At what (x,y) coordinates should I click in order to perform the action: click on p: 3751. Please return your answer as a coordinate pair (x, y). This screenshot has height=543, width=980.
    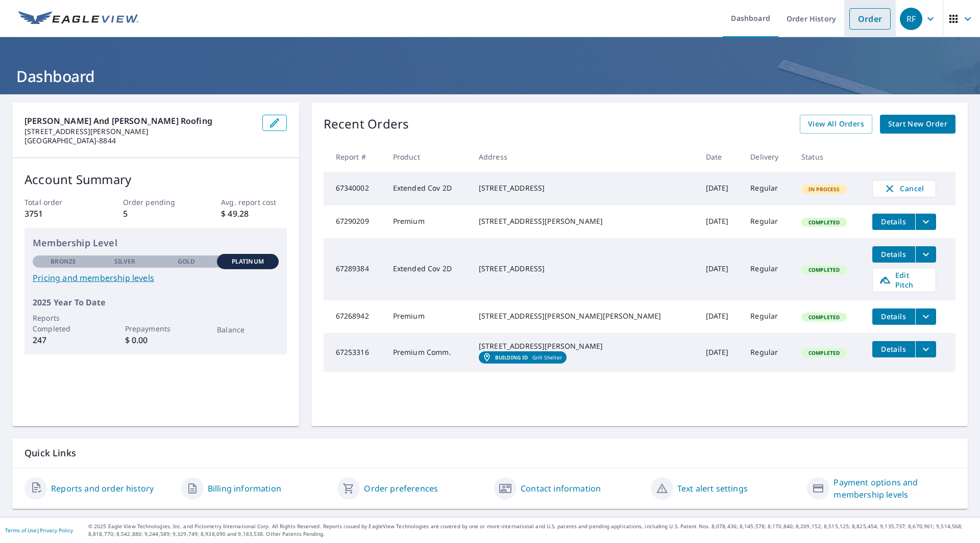
    Looking at the image, I should click on (58, 214).